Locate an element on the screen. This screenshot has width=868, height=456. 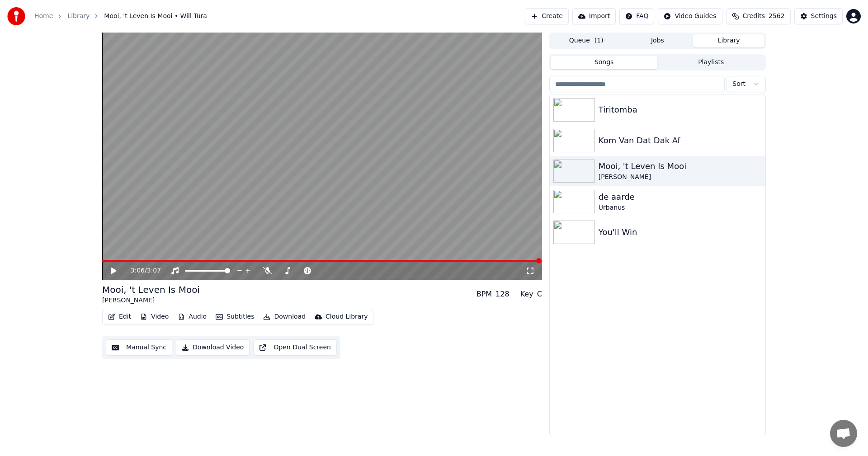
button: FAQ is located at coordinates (636, 16).